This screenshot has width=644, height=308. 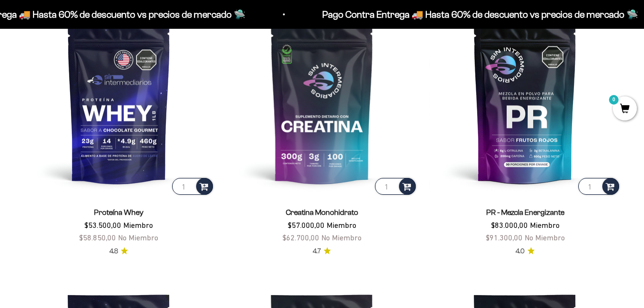 What do you see at coordinates (322, 212) in the screenshot?
I see `a: Creatina Monohidrato` at bounding box center [322, 212].